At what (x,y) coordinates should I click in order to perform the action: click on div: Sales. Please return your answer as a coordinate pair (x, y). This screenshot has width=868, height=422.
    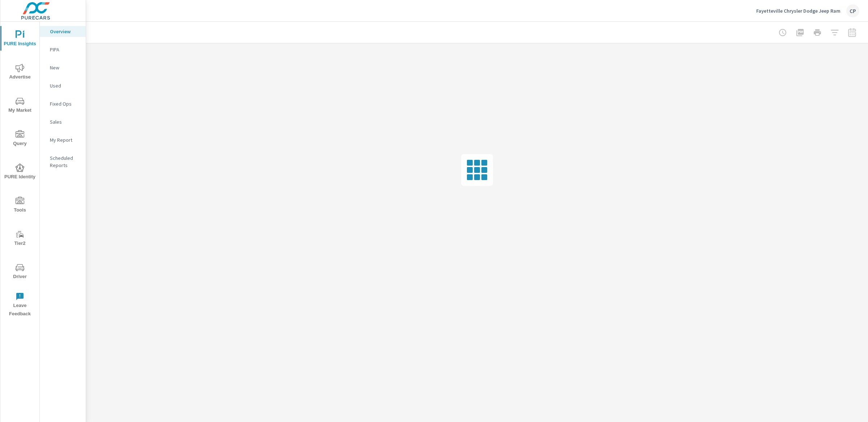
    Looking at the image, I should click on (63, 122).